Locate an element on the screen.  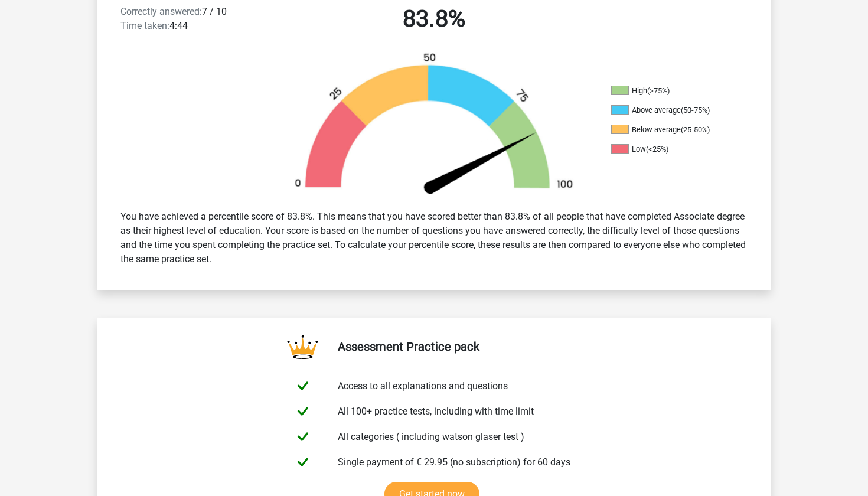
img: 84.bc7de206d6a3.png is located at coordinates (434, 126).